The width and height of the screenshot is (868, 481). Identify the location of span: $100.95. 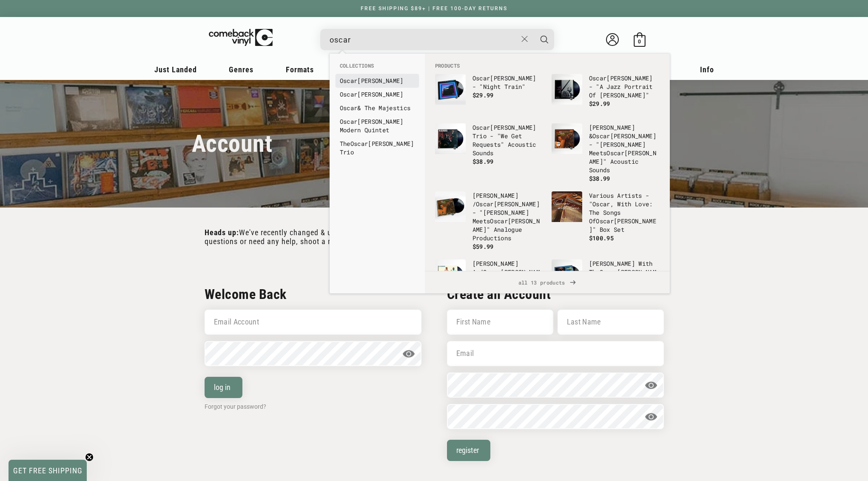
(602, 238).